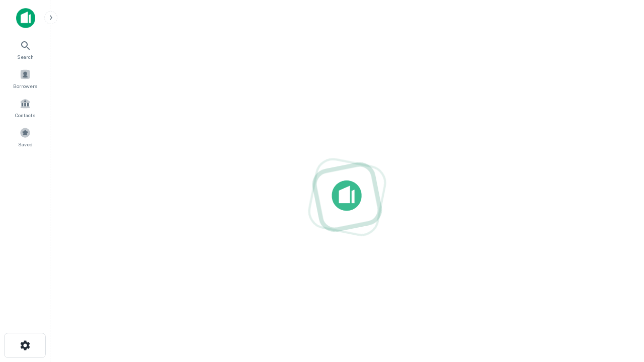 The height and width of the screenshot is (362, 644). I want to click on div: Contacts, so click(25, 108).